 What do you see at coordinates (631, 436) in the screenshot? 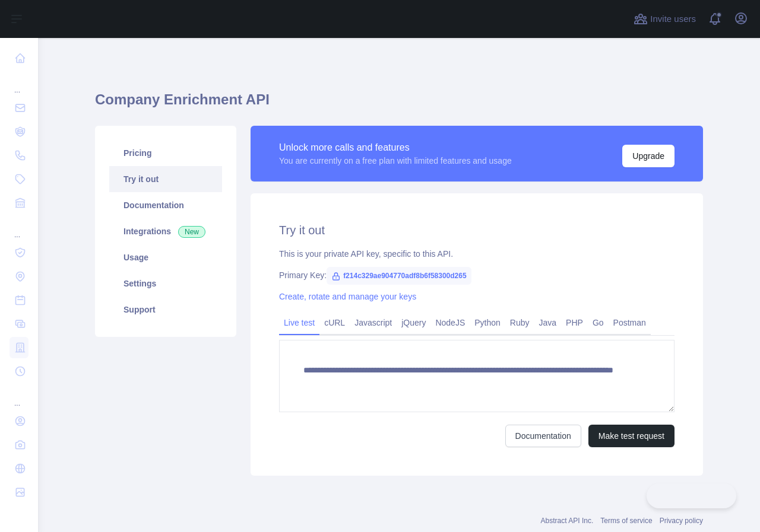
I see `button: Make test request` at bounding box center [631, 436].